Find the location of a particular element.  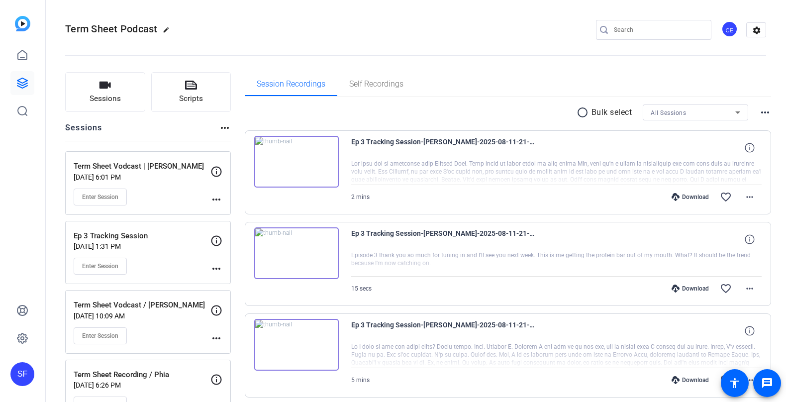

h2: Sessions is located at coordinates (84, 131).